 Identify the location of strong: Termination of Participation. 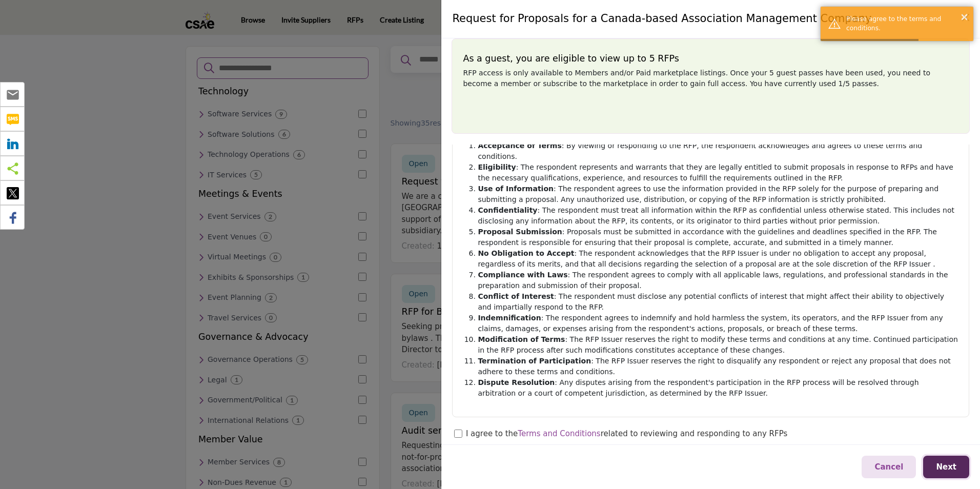
(534, 361).